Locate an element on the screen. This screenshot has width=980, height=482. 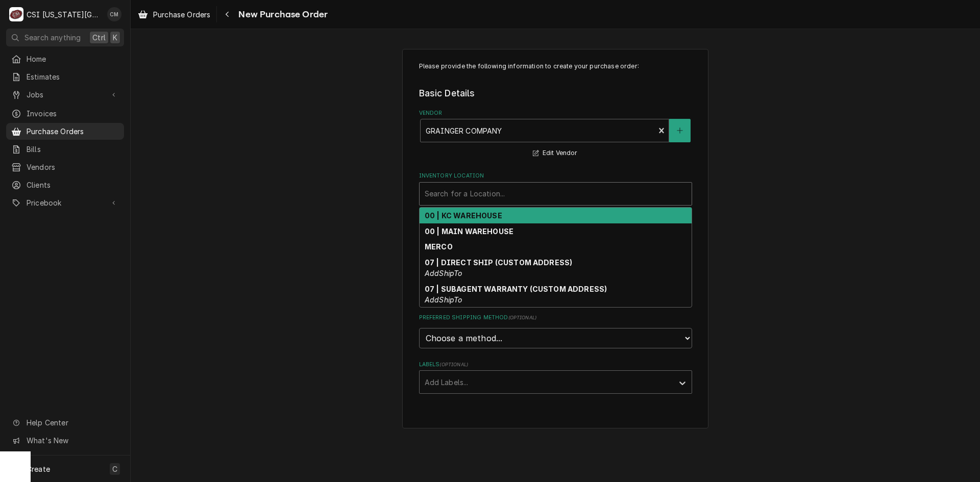
a: Go to Jobs is located at coordinates (65, 94).